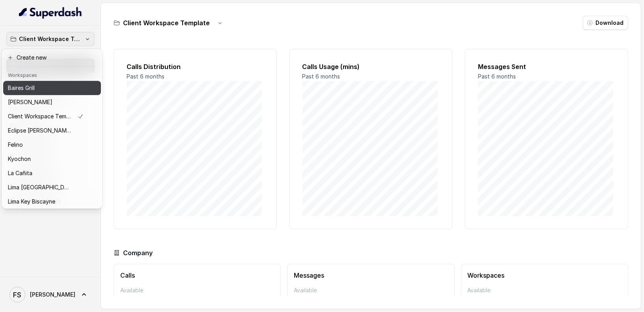 Image resolution: width=644 pixels, height=312 pixels. I want to click on p: La Cañita, so click(20, 173).